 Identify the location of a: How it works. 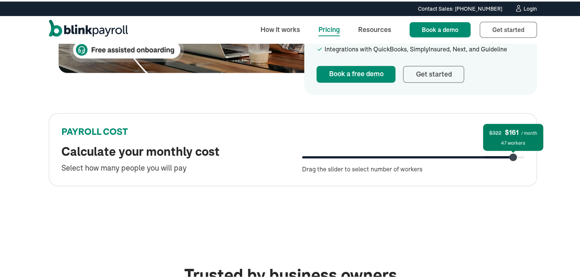
(280, 28).